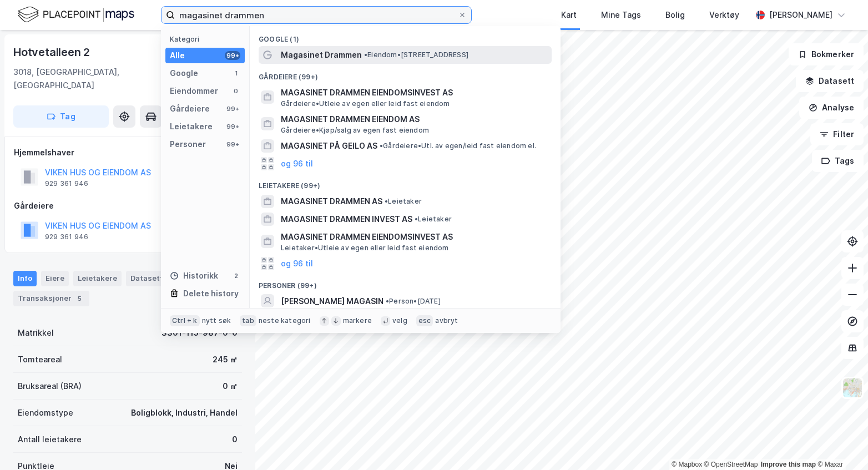 The image size is (868, 470). I want to click on div: Verktøy, so click(724, 15).